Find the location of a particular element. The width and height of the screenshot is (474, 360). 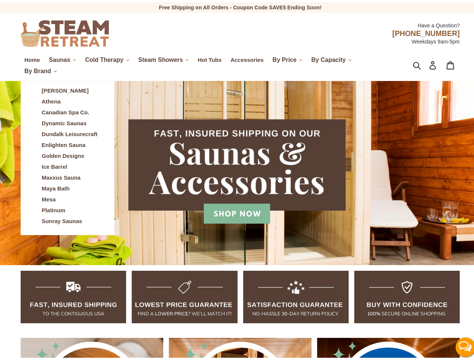

a: Home is located at coordinates (32, 58).